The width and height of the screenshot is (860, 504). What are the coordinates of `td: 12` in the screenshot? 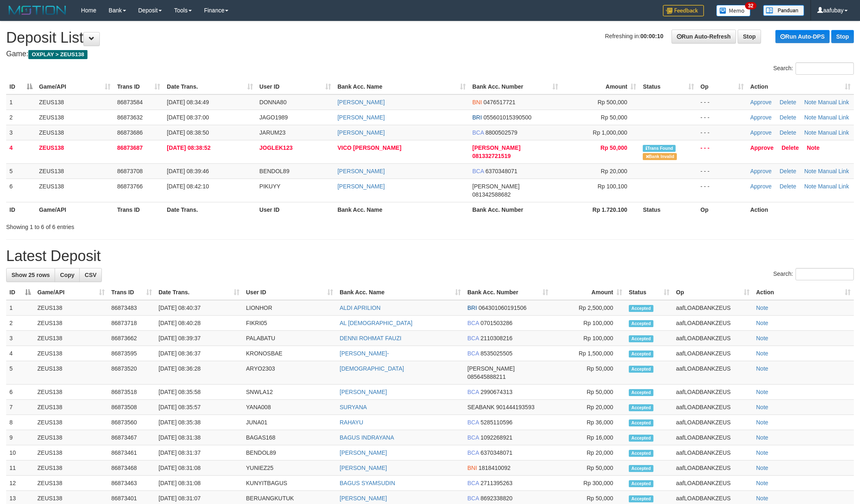 It's located at (20, 483).